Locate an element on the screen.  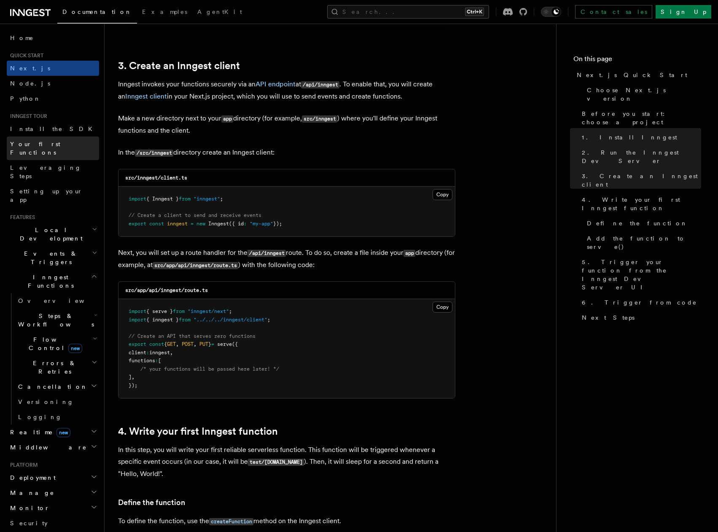
span: Node.js is located at coordinates (30, 83).